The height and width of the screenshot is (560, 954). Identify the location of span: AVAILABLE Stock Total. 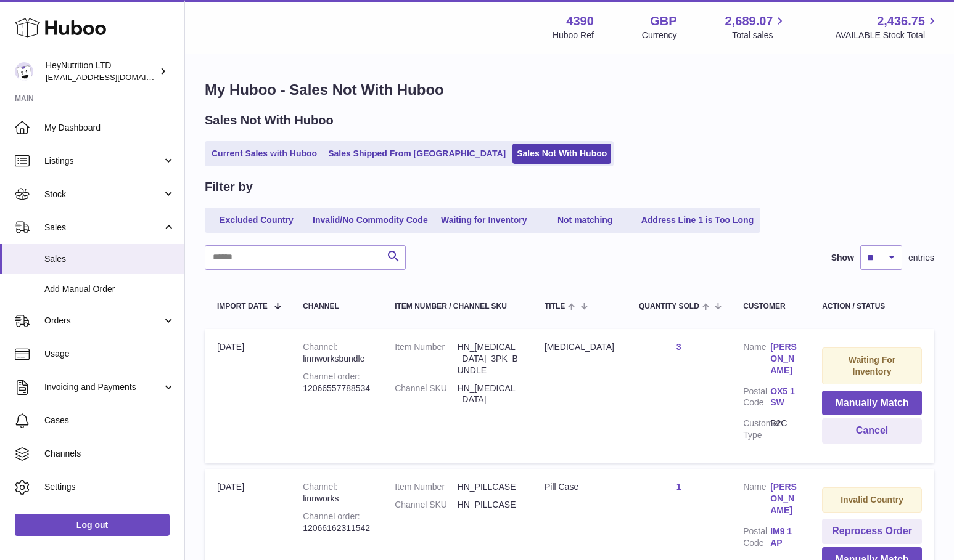
(887, 35).